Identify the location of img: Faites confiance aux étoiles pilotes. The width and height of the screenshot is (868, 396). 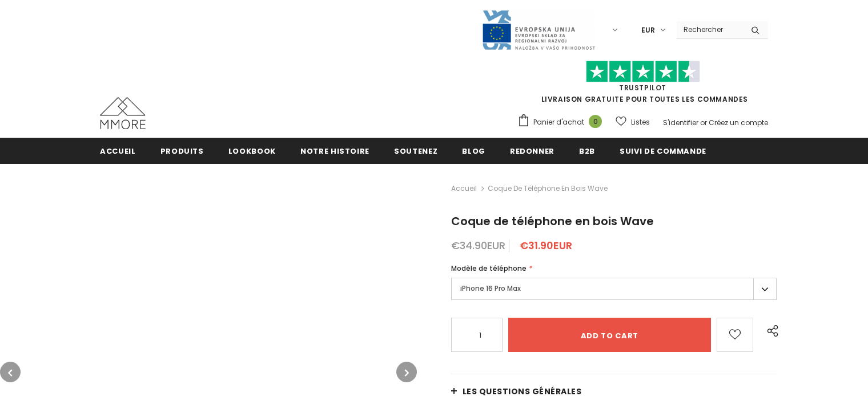
(643, 71).